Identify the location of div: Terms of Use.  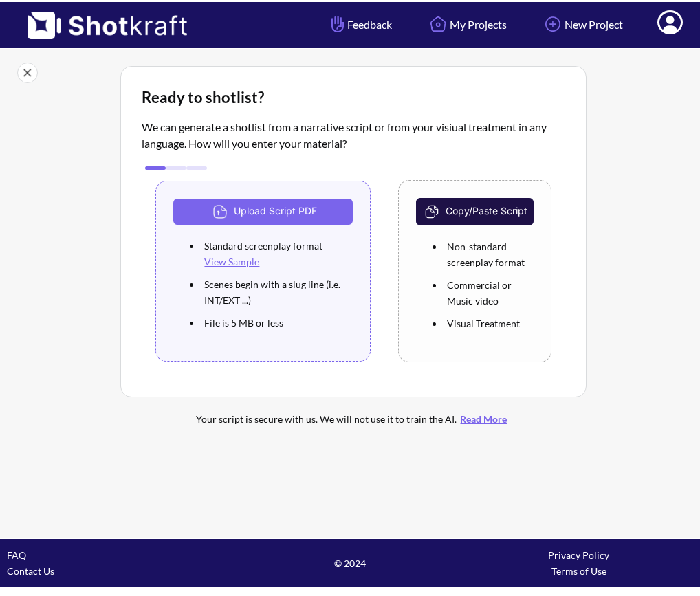
(578, 570).